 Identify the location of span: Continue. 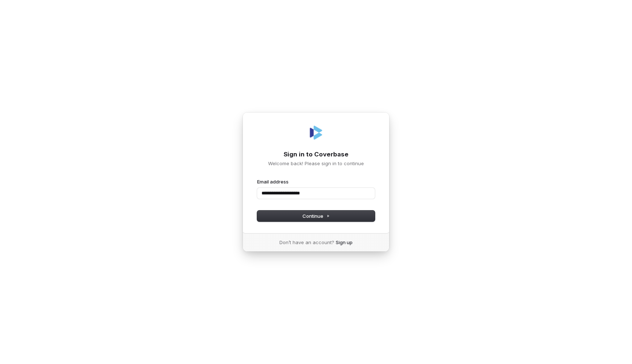
(316, 216).